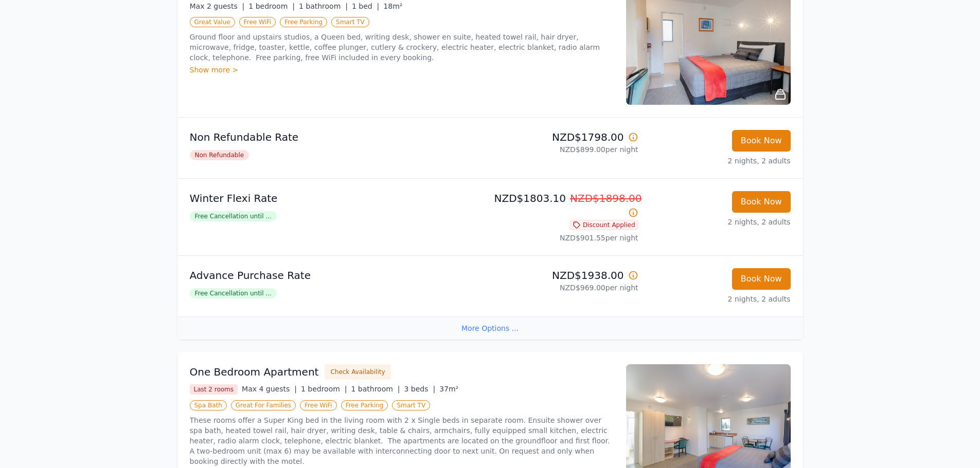 The image size is (980, 468). Describe the element at coordinates (393, 6) in the screenshot. I see `span: 18m²` at that location.